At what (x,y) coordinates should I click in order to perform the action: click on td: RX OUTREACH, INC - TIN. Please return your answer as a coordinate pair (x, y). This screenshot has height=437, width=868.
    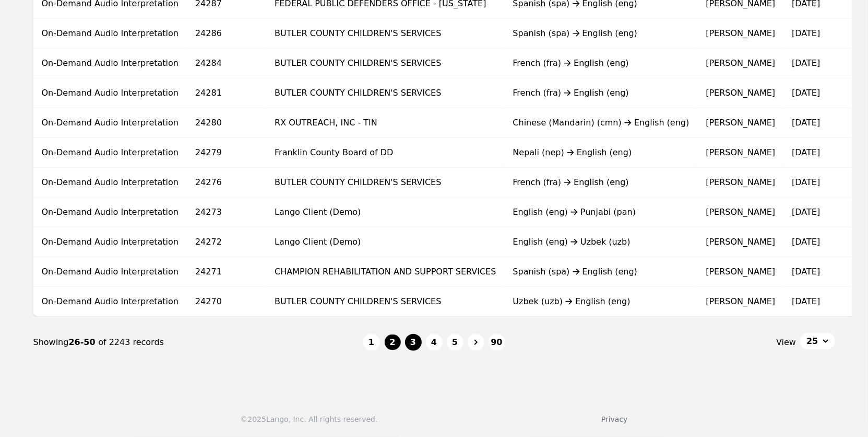
    Looking at the image, I should click on (385, 123).